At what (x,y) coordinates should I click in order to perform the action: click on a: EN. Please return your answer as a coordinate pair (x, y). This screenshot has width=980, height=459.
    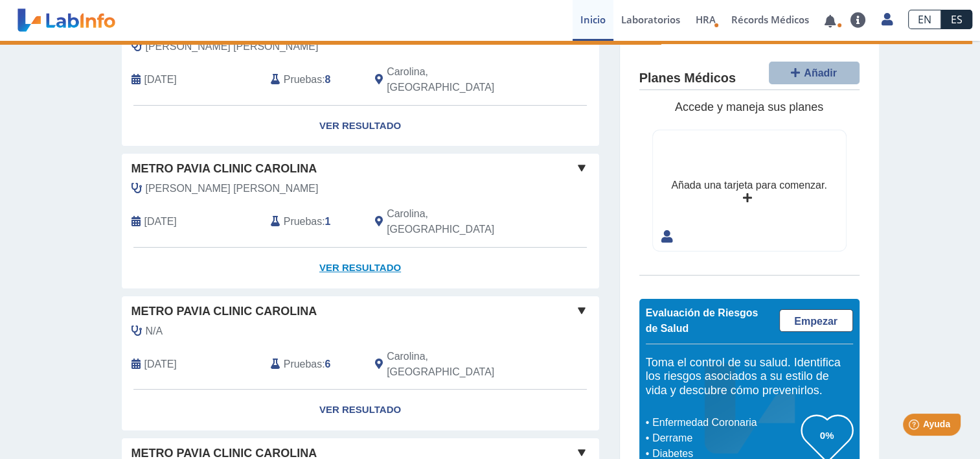
    Looking at the image, I should click on (924, 19).